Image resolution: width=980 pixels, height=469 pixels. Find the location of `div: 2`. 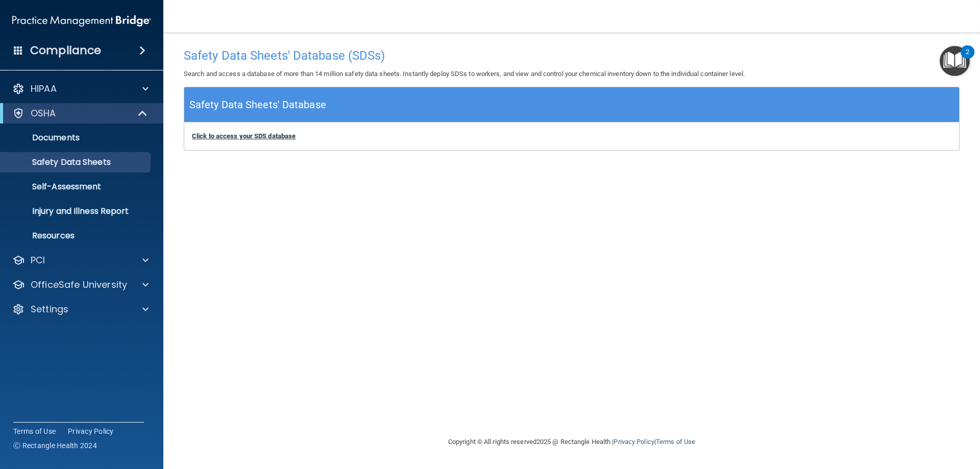

div: 2 is located at coordinates (967, 58).